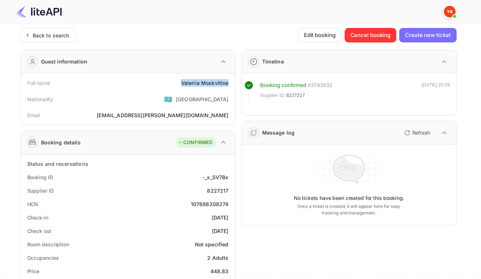  Describe the element at coordinates (40, 177) in the screenshot. I see `div: Booking ID` at that location.